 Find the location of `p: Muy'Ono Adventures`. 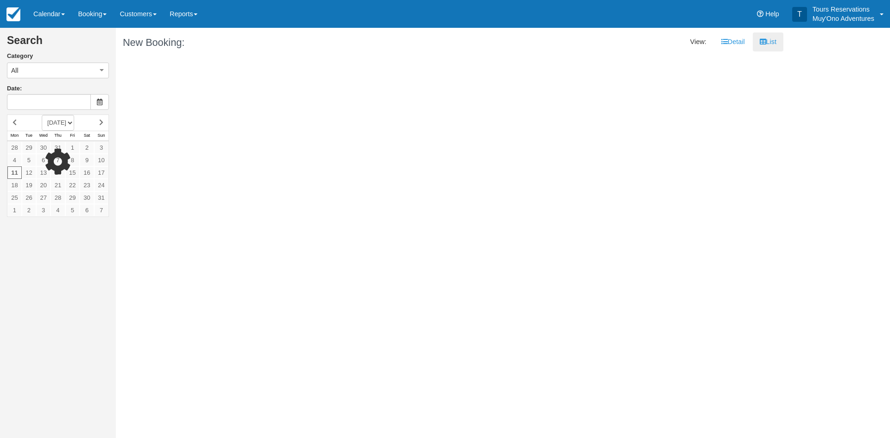

p: Muy'Ono Adventures is located at coordinates (844, 19).